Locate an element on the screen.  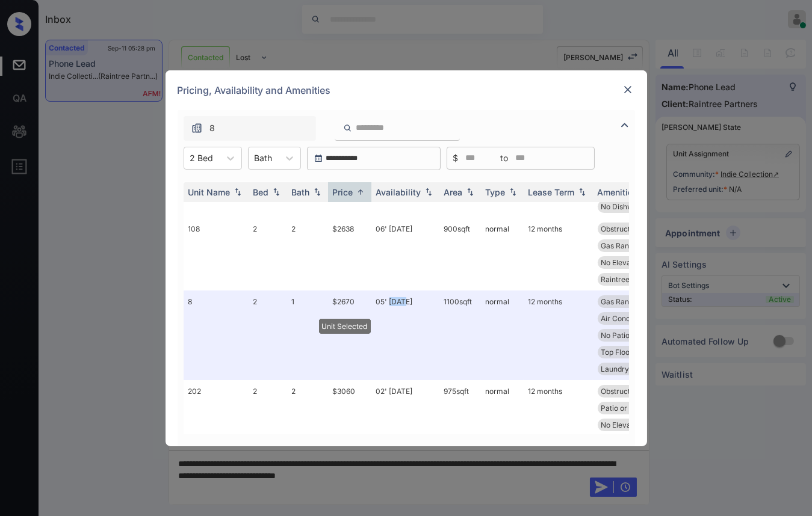
div: Type is located at coordinates (495, 192).